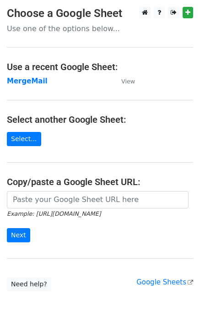  What do you see at coordinates (124, 81) in the screenshot?
I see `a: View` at bounding box center [124, 81].